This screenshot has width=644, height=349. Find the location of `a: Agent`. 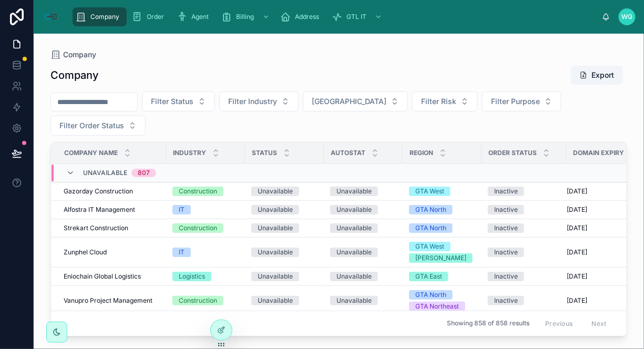

a: Agent is located at coordinates (194, 17).